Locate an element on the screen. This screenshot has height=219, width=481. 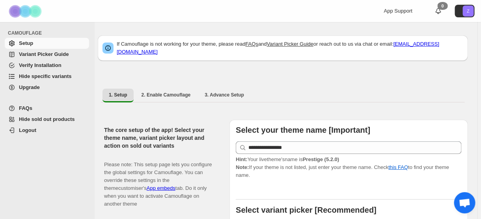
strong: Hint: is located at coordinates (241, 159).